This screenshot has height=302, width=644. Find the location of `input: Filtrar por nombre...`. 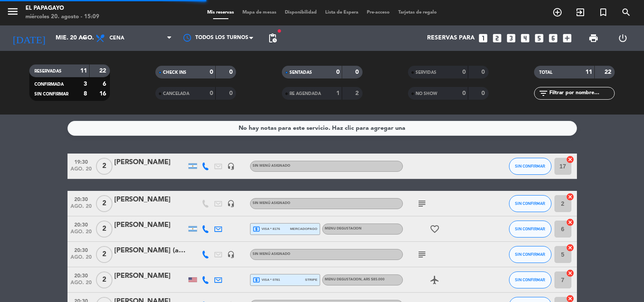

input: Filtrar por nombre... is located at coordinates (581, 94).